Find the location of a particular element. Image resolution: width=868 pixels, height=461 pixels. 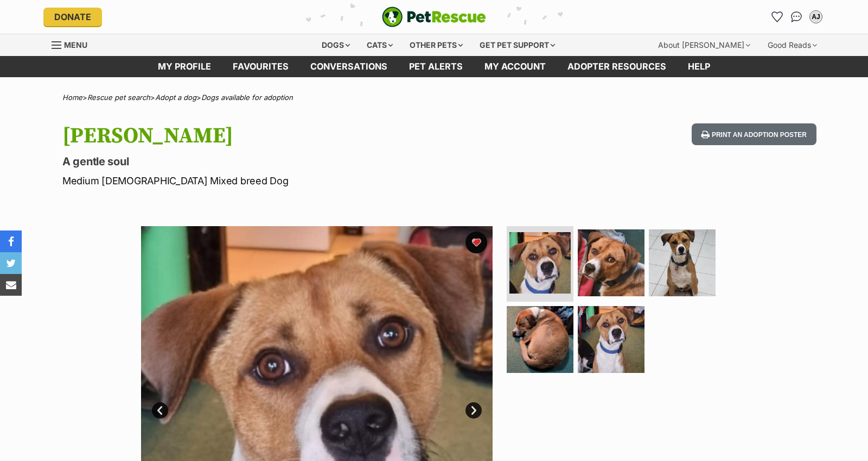

button: My account is located at coordinates (816, 17).